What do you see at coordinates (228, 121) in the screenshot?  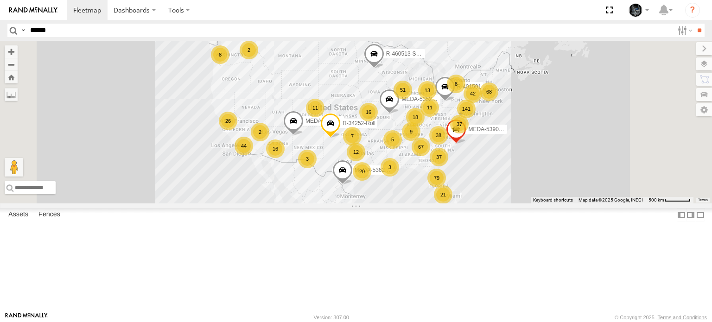 I see `div: 26` at bounding box center [228, 121].